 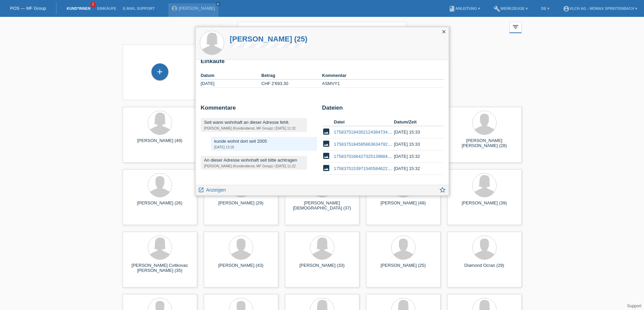 I want to click on a: close, so click(x=218, y=4).